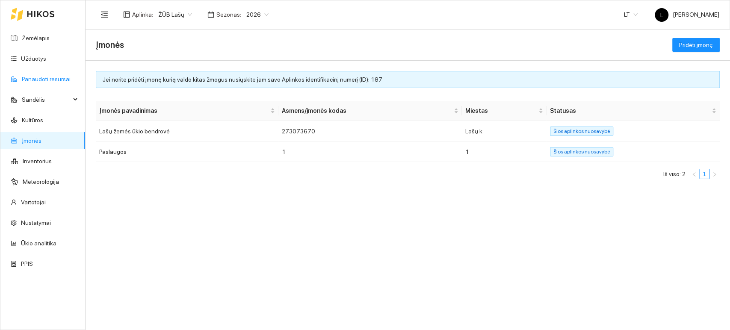 The width and height of the screenshot is (730, 330). What do you see at coordinates (187, 131) in the screenshot?
I see `td: Lašų žemės ūkio bendrovė` at bounding box center [187, 131].